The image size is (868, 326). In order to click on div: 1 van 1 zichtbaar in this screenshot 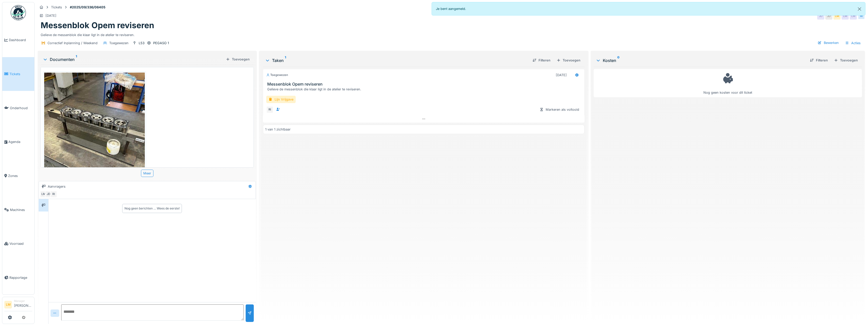, I will do `click(278, 129)`.